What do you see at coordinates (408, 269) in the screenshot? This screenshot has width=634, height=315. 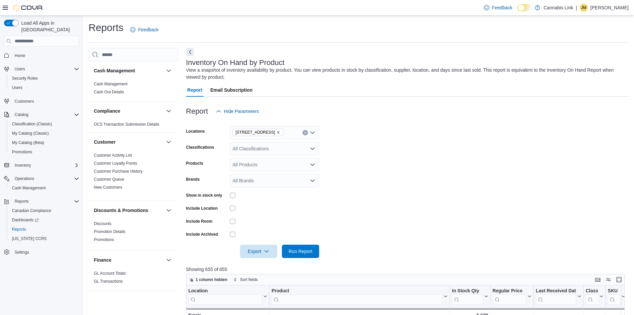 I see `p: Showing 655 of 655` at bounding box center [408, 269].